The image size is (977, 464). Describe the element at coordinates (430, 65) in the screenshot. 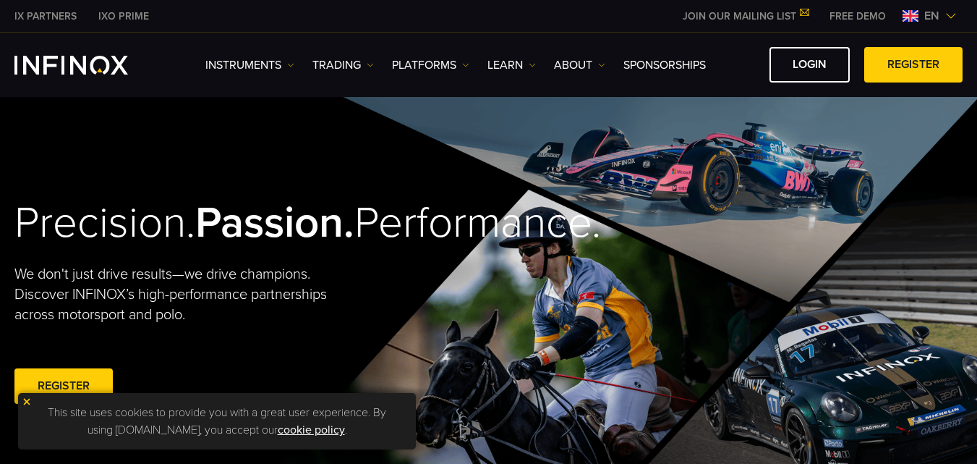

I see `a: PLATFORMS` at that location.